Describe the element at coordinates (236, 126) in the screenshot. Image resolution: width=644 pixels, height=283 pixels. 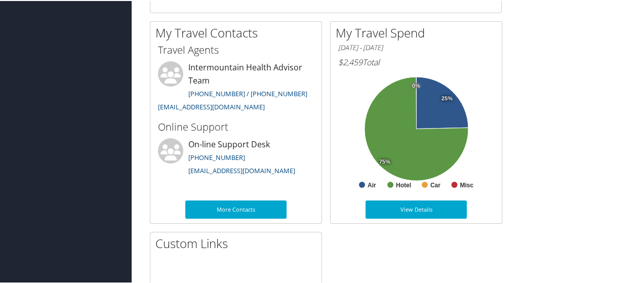
I see `h3: Online Support` at that location.